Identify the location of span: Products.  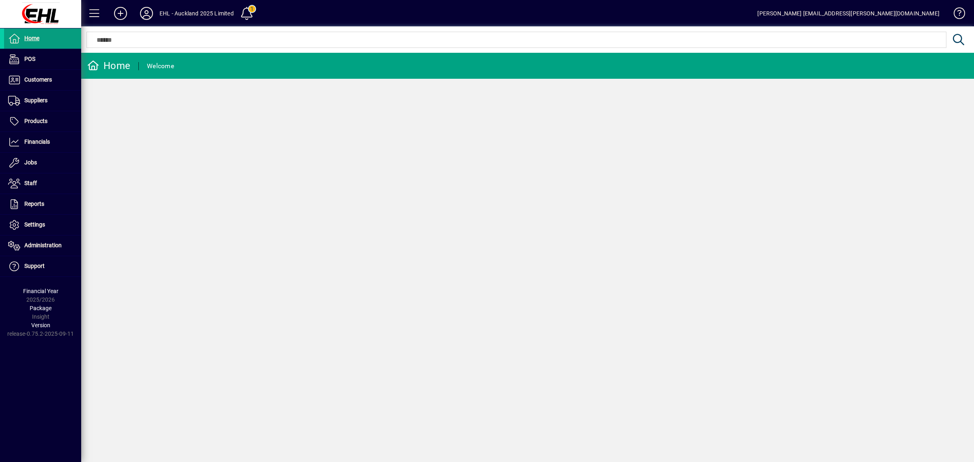
(36, 121).